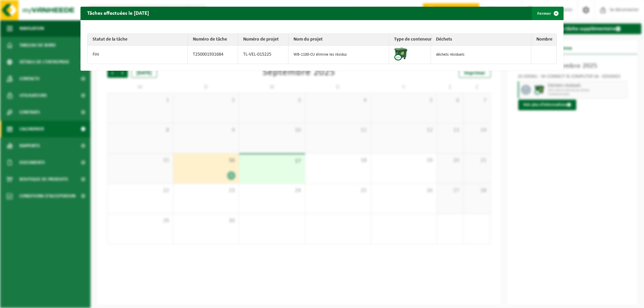 This screenshot has height=308, width=644. Describe the element at coordinates (544, 39) in the screenshot. I see `font: Nombre` at that location.